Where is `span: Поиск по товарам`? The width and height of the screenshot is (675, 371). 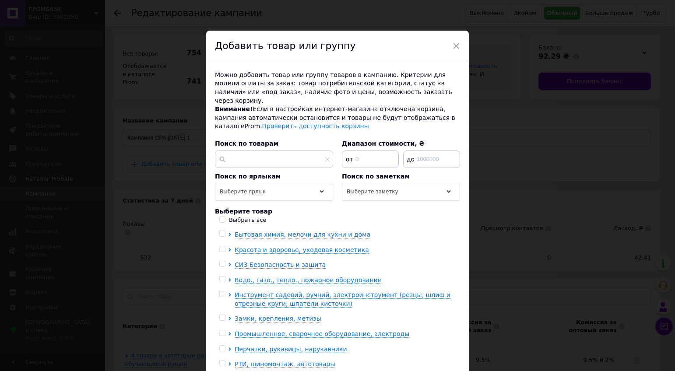 span: Поиск по товарам is located at coordinates (247, 144).